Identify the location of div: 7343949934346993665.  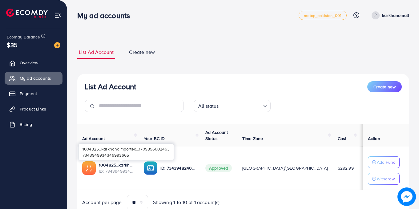
(126, 152).